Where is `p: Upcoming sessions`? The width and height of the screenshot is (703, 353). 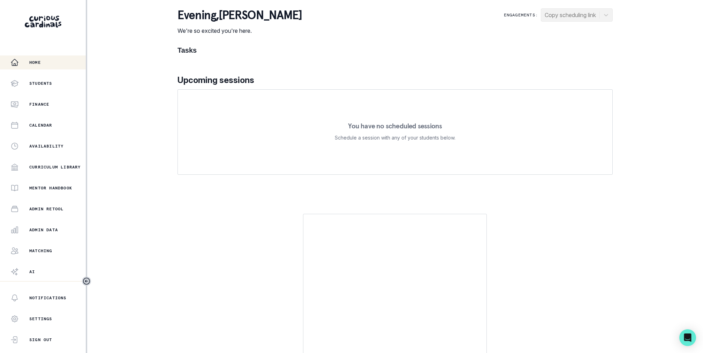
p: Upcoming sessions is located at coordinates (395, 80).